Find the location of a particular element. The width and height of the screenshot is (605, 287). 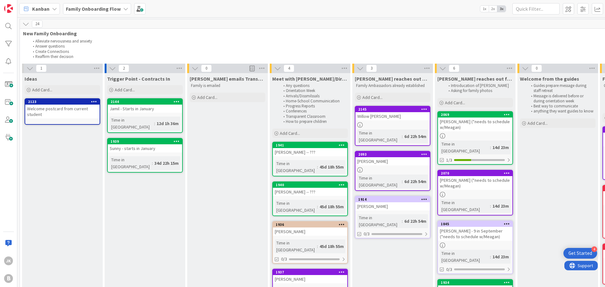

span: Ideas is located at coordinates (31, 79).